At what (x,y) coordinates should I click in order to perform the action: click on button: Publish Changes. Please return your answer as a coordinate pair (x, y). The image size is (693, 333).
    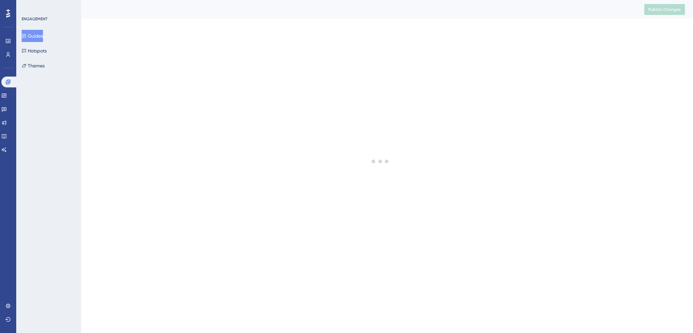
    Looking at the image, I should click on (665, 9).